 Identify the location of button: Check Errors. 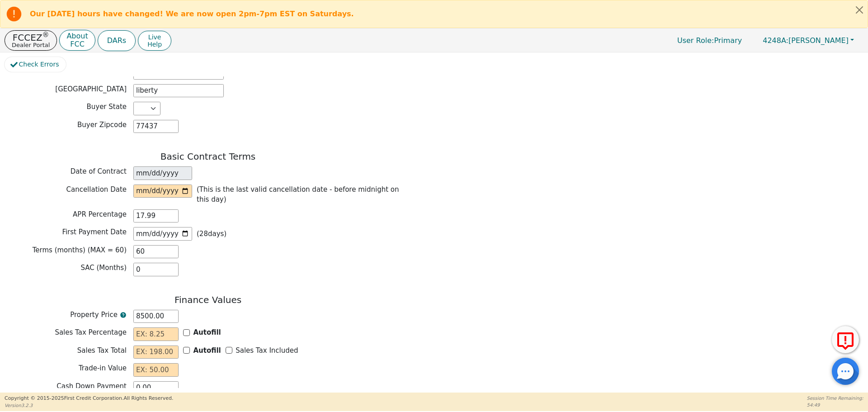
(35, 64).